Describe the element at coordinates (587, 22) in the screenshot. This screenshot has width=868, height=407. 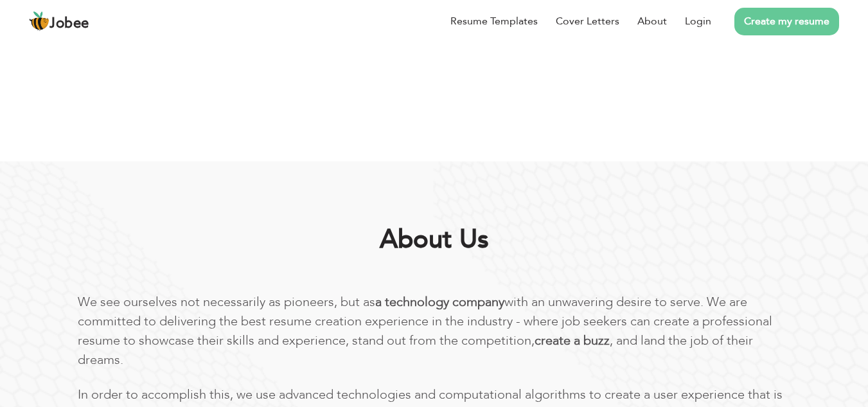
I see `a: Cover Letters` at that location.